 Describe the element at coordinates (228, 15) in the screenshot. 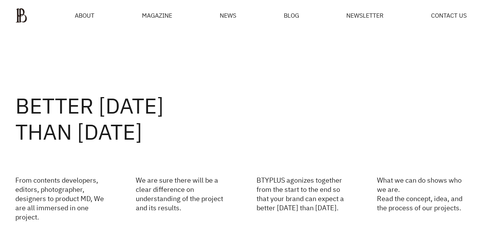

I see `span: NEWS` at that location.